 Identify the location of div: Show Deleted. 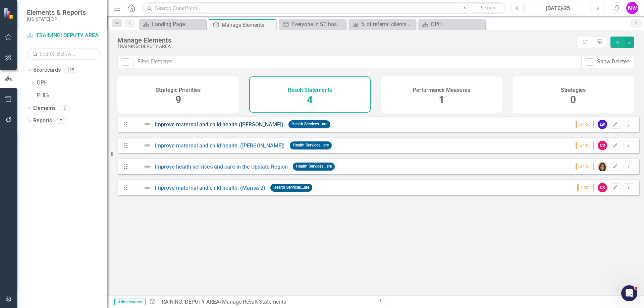
(613, 62).